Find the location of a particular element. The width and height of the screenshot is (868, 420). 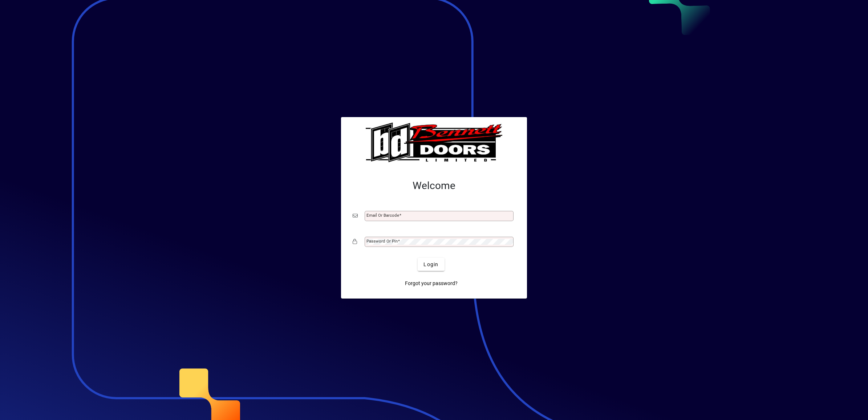

h2: Welcome is located at coordinates (434, 186).